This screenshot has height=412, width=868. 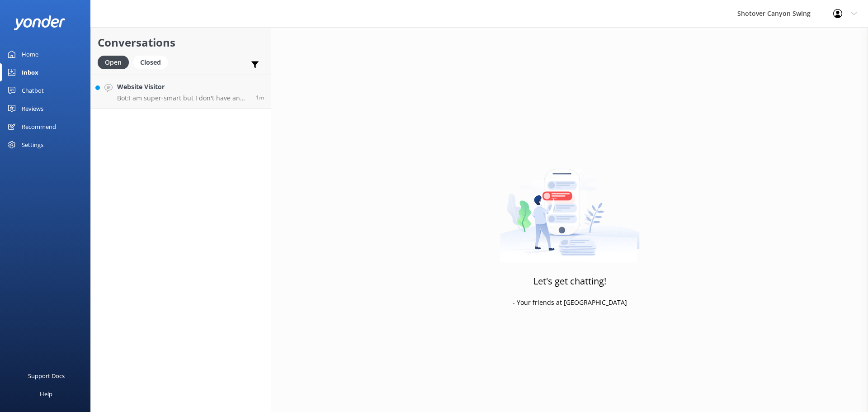 What do you see at coordinates (30, 72) in the screenshot?
I see `div: Inbox` at bounding box center [30, 72].